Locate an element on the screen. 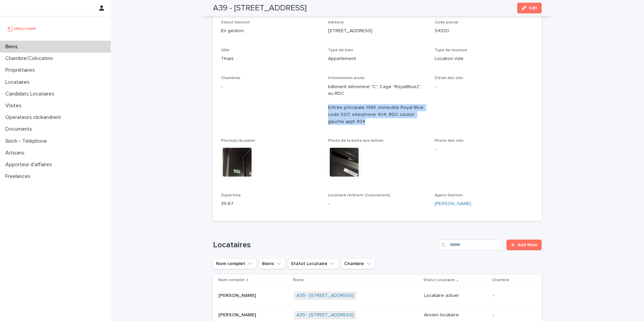  span: Code postal is located at coordinates (446, 22).